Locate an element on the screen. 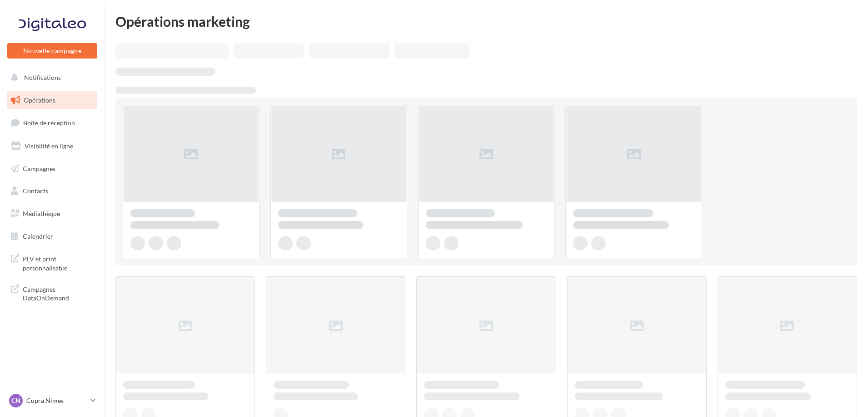 This screenshot has width=868, height=417. span: Campagnes DataOnDemand is located at coordinates (59, 293).